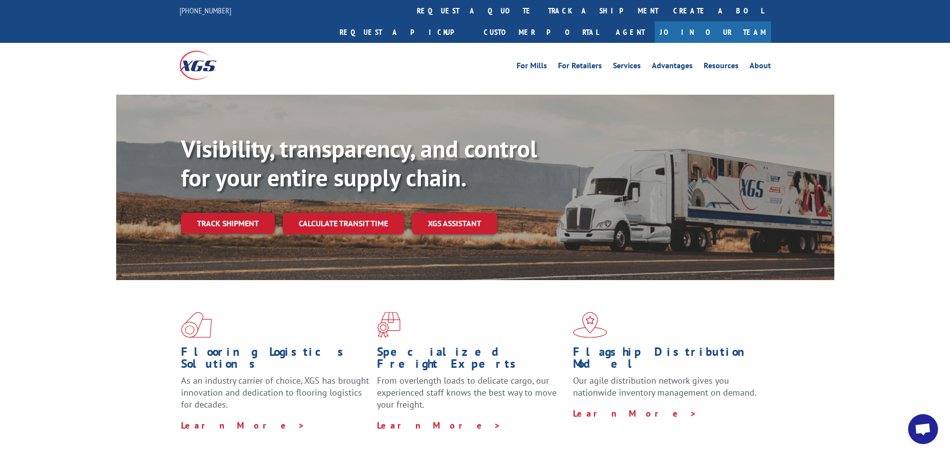 The height and width of the screenshot is (454, 950). What do you see at coordinates (541, 32) in the screenshot?
I see `a: Customer Portal` at bounding box center [541, 32].